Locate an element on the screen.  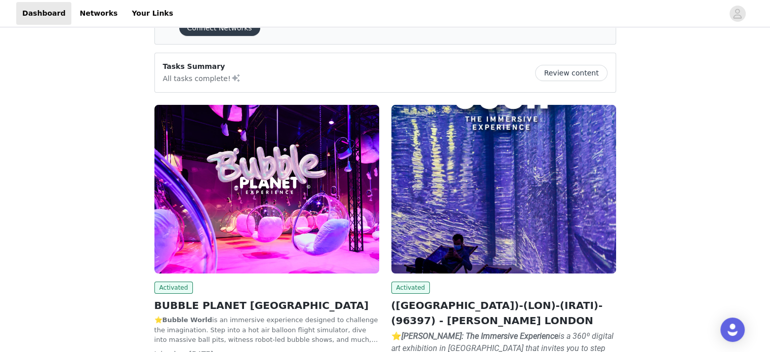
div: Open Intercom Messenger is located at coordinates (733, 330).